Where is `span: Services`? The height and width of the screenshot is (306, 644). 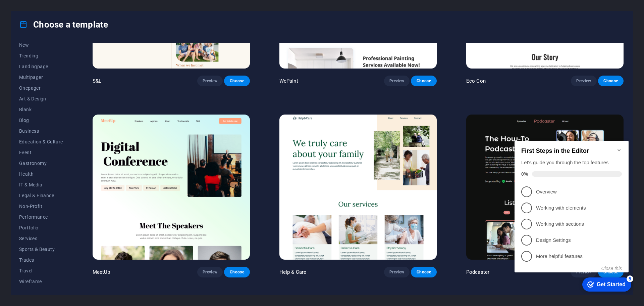
span: Services is located at coordinates (41, 238).